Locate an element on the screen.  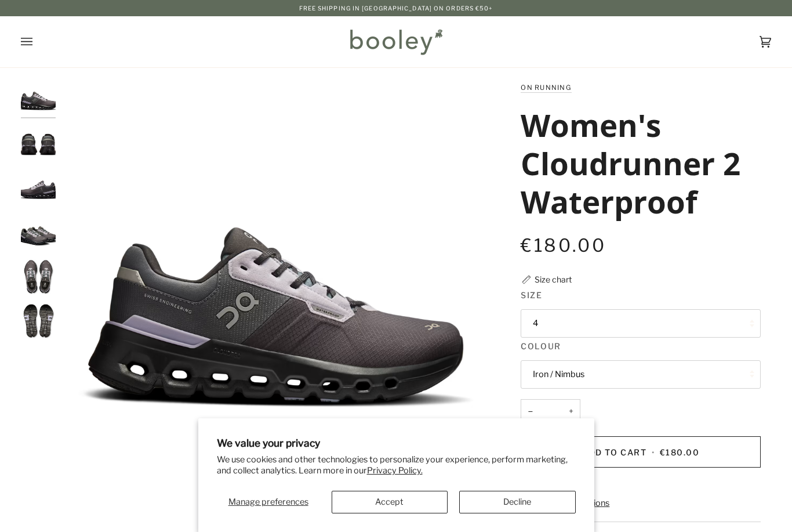
span: Add to Cart is located at coordinates (614, 452).